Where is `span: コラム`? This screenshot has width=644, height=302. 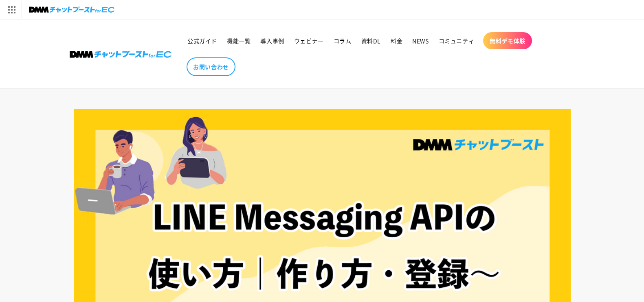 span: コラム is located at coordinates (343, 41).